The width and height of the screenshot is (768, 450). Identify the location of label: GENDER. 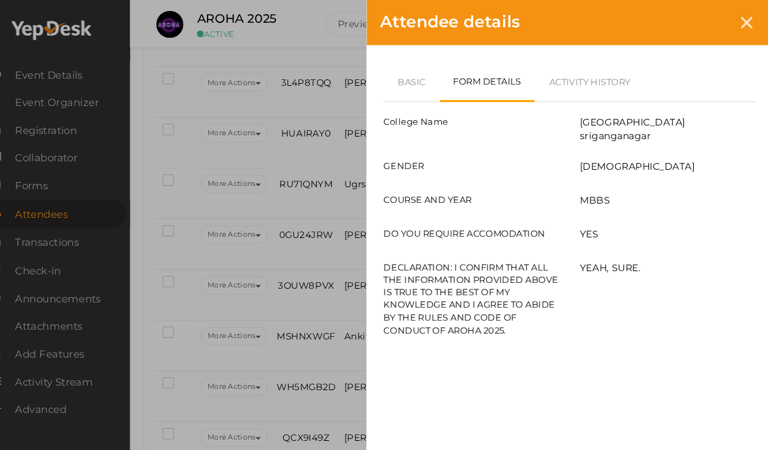
(478, 159).